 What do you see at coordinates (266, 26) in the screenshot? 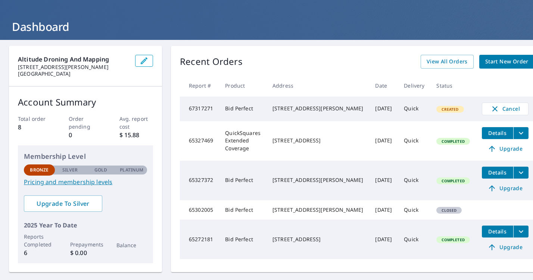
I see `h1: Dashboard` at bounding box center [266, 26].